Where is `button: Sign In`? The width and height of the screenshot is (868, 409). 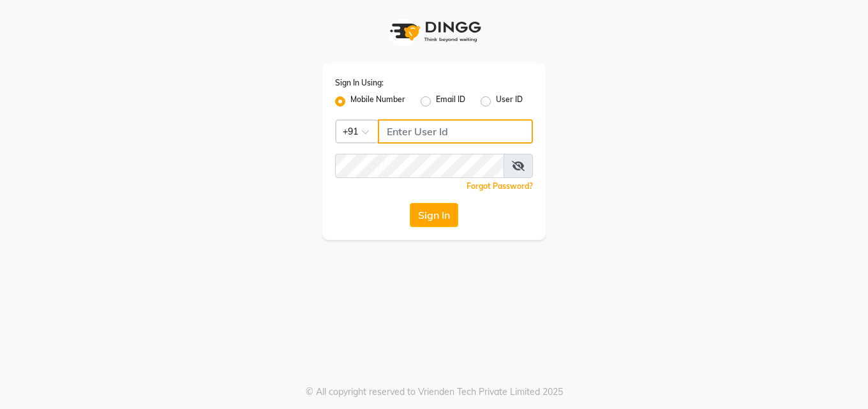
button: Sign In is located at coordinates (434, 215).